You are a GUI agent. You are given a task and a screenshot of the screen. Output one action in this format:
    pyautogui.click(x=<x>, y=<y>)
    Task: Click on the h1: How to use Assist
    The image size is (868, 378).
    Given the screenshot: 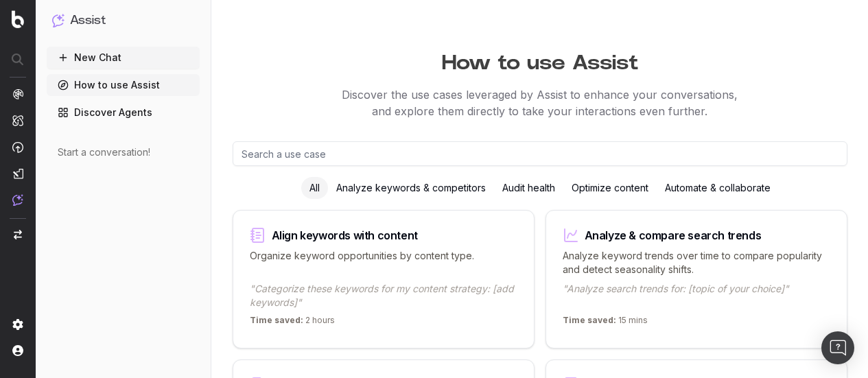 What is the action you would take?
    pyautogui.click(x=539, y=59)
    